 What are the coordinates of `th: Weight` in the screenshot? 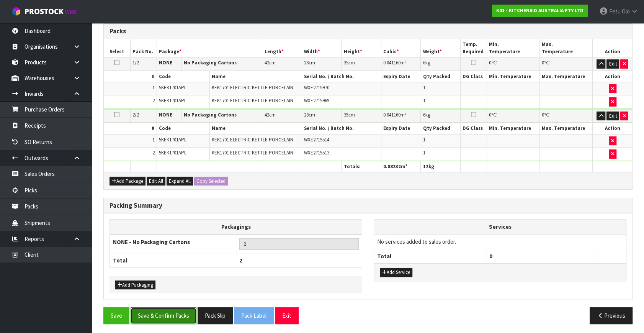 It's located at (441, 48).